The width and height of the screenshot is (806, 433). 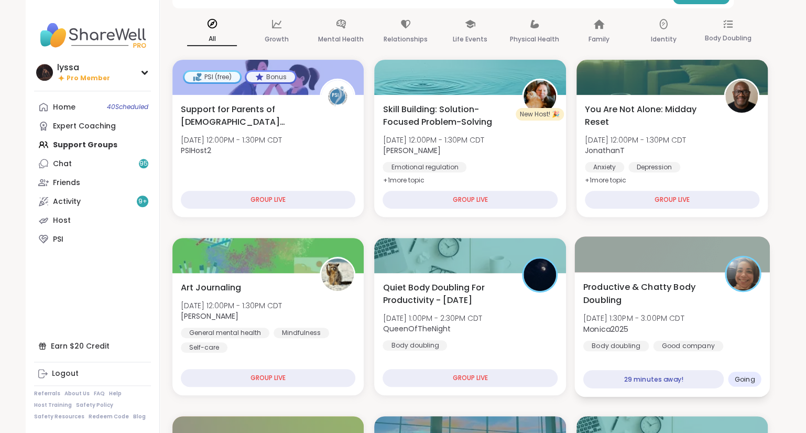 What do you see at coordinates (301, 333) in the screenshot?
I see `div: Mindfulness` at bounding box center [301, 333].